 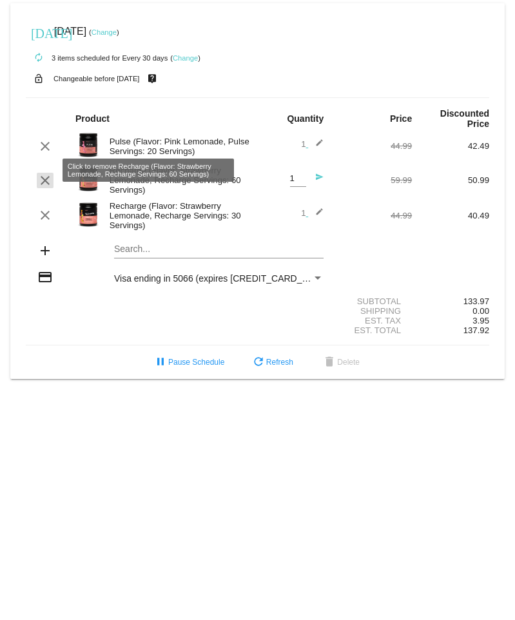 I want to click on strong: Product, so click(x=92, y=119).